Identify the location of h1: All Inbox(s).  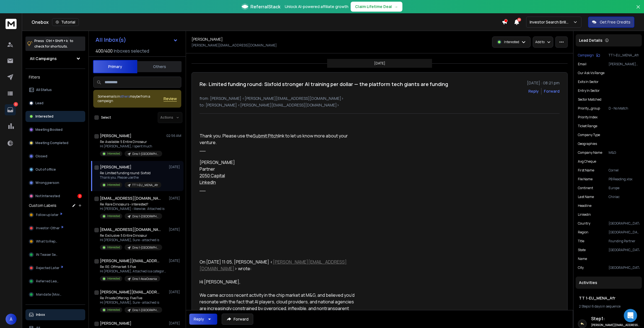
(110, 40).